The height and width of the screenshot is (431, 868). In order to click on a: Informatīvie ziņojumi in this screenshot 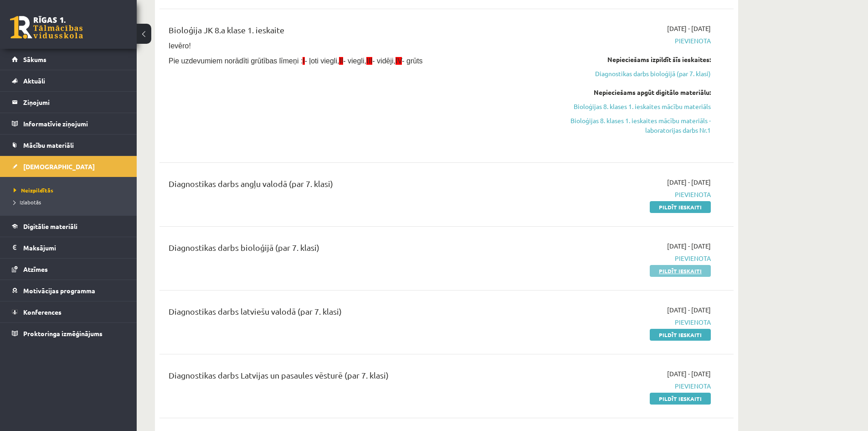, I will do `click(68, 124)`.